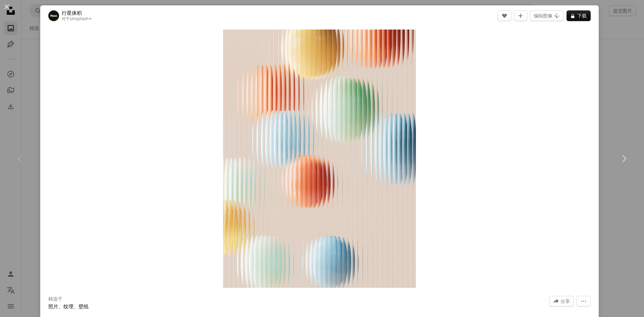  What do you see at coordinates (53, 307) in the screenshot?
I see `a: 照片` at bounding box center [53, 307].